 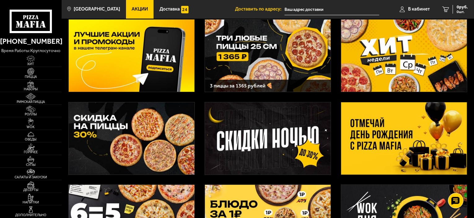 I want to click on a: 3 пиццы за 1365 рублей 🍕, so click(x=268, y=55).